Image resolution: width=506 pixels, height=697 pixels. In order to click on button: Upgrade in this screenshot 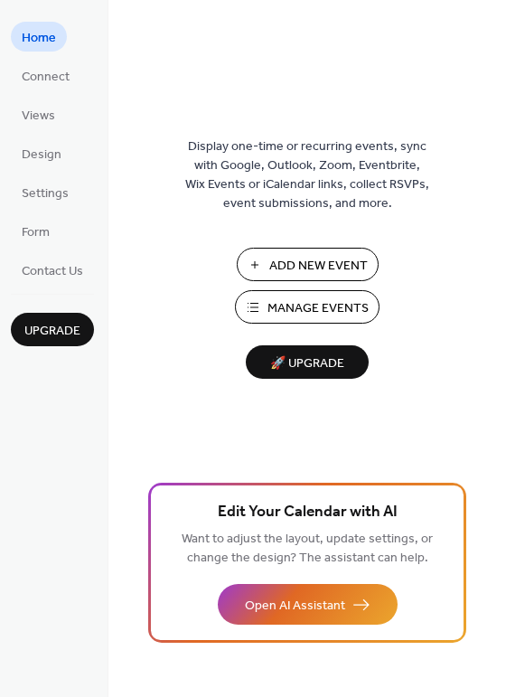, I will do `click(52, 329)`.